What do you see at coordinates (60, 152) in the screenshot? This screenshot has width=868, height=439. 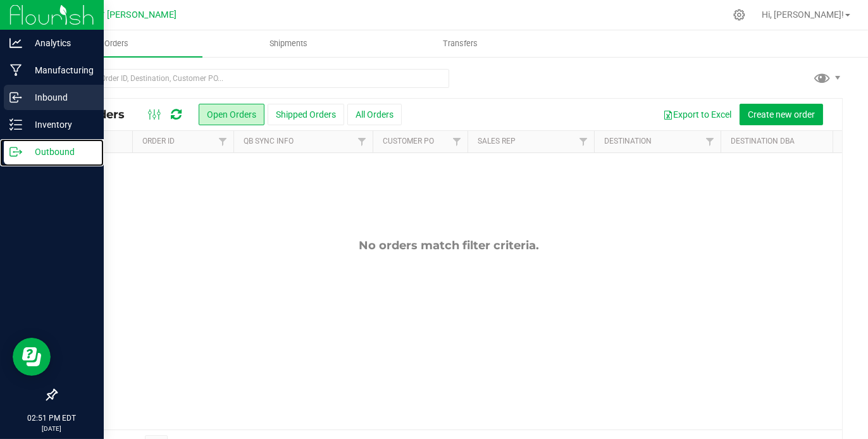 I see `p: Outbound` at bounding box center [60, 152].